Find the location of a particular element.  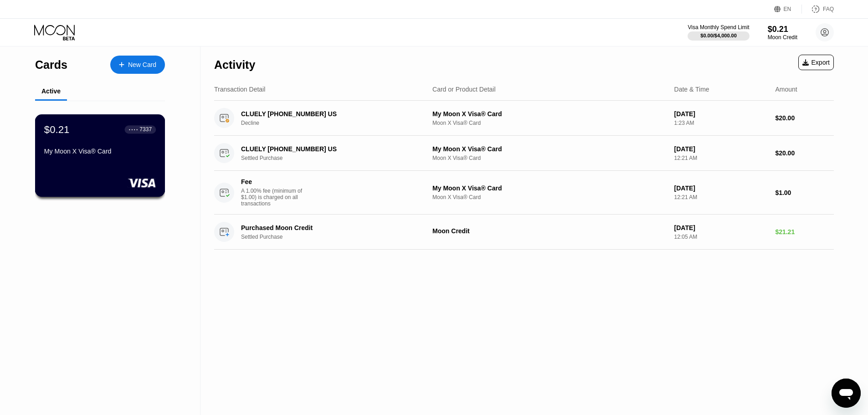

div: Active is located at coordinates (51, 91).